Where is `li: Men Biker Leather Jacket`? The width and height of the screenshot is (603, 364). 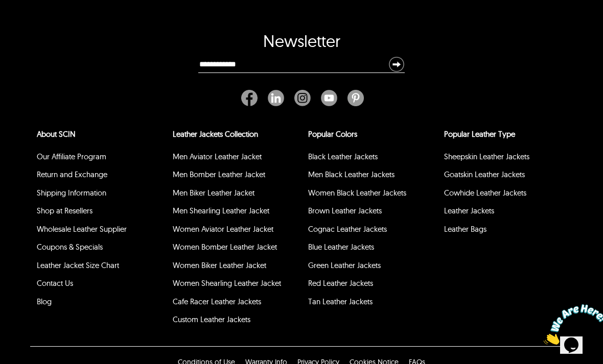
li: Men Biker Leather Jacket is located at coordinates (236, 195).